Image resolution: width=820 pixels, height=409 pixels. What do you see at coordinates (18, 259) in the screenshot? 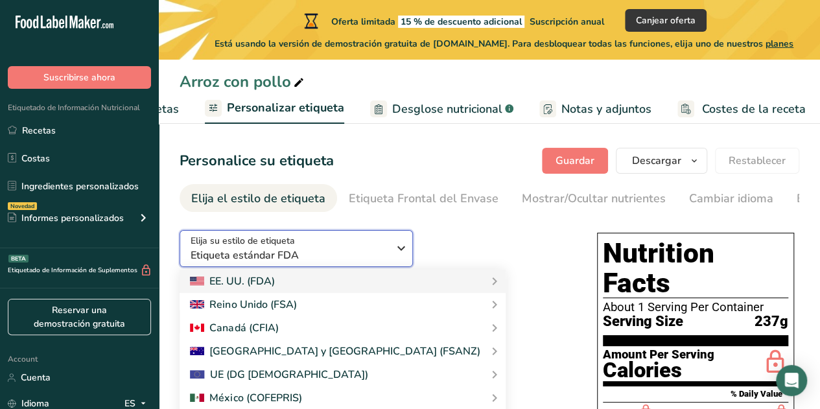
I see `div: BETA` at bounding box center [18, 259].